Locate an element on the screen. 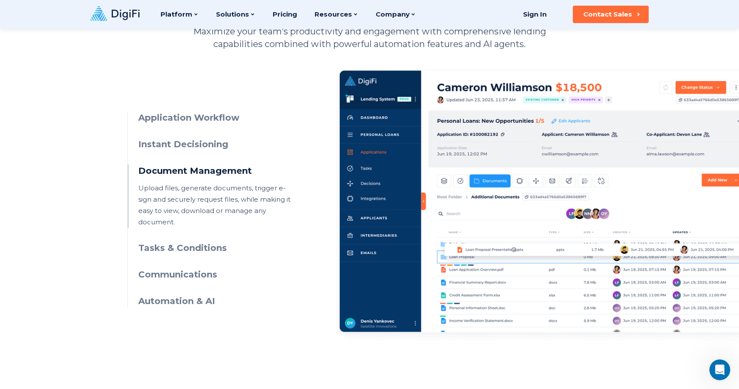 Image resolution: width=739 pixels, height=389 pixels. h3: Tasks & Conditions is located at coordinates (217, 248).